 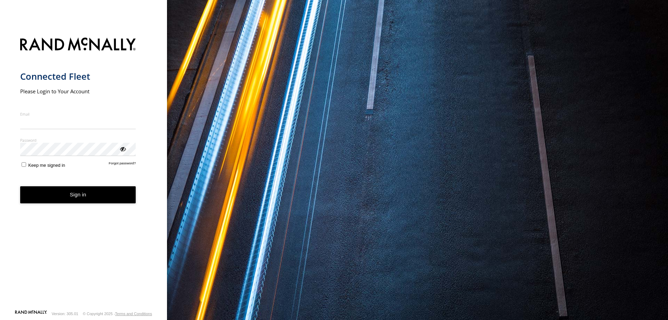 I want to click on h1: Connected Fleet, so click(x=78, y=76).